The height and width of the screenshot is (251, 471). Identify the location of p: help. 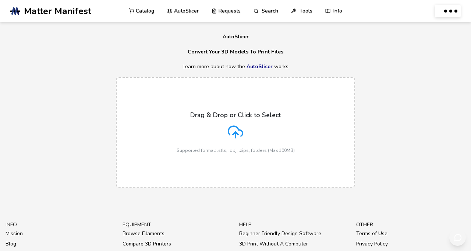
(294, 224).